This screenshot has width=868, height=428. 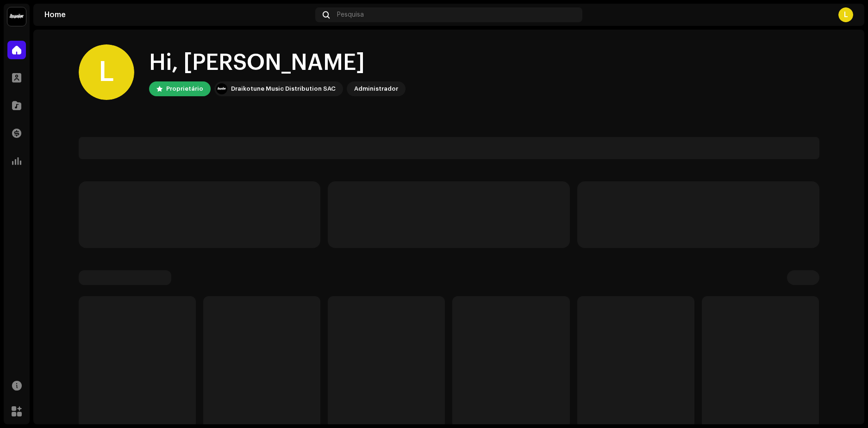 I want to click on span: Pesquisa, so click(x=351, y=15).